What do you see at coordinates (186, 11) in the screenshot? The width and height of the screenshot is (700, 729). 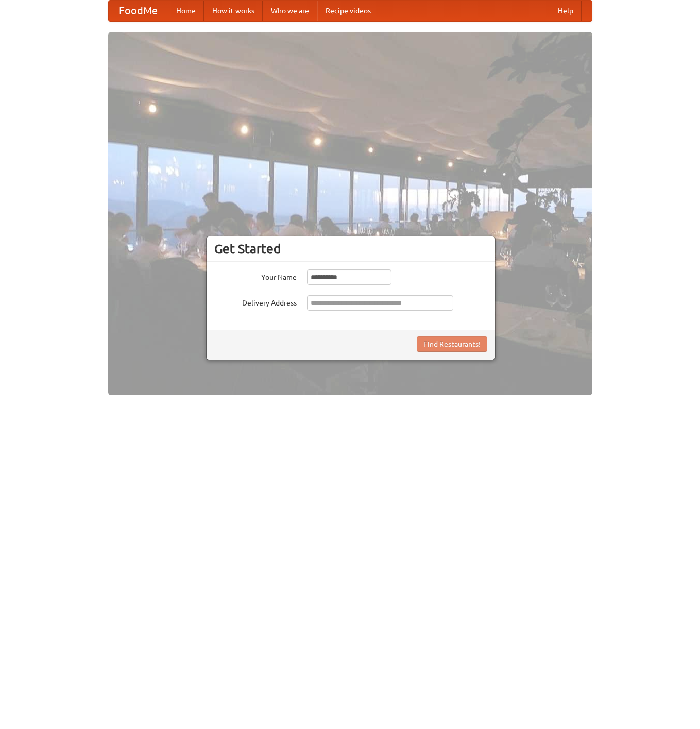 I see `a: Home` at bounding box center [186, 11].